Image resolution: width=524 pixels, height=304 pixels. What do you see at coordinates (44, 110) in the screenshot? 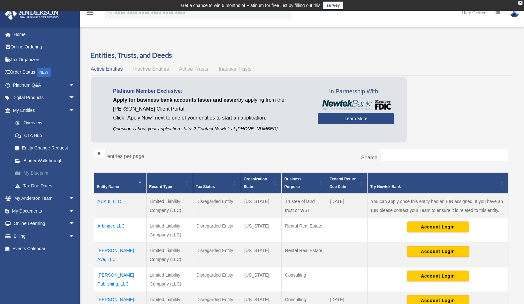
I see `a: My Entitiesarrow_drop_down` at bounding box center [44, 110].